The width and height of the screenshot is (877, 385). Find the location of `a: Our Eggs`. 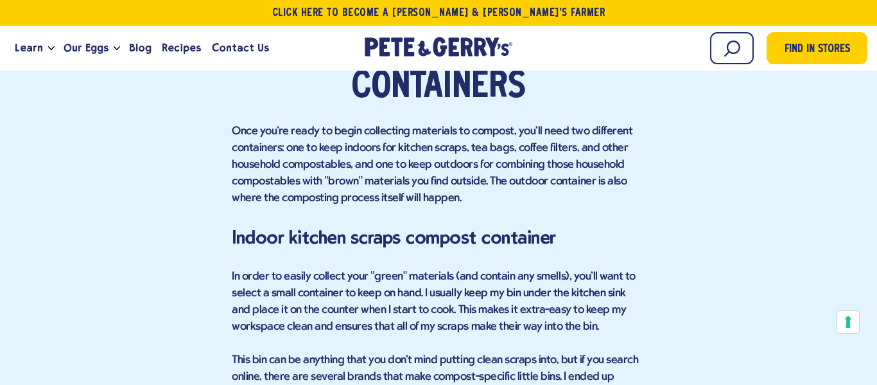

a: Our Eggs is located at coordinates (86, 48).